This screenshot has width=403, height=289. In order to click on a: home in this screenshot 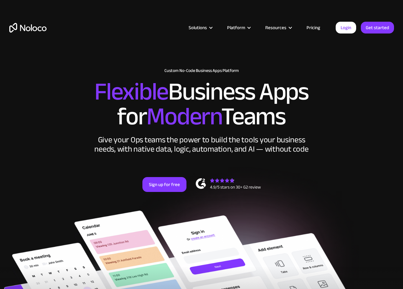, I will do `click(28, 28)`.